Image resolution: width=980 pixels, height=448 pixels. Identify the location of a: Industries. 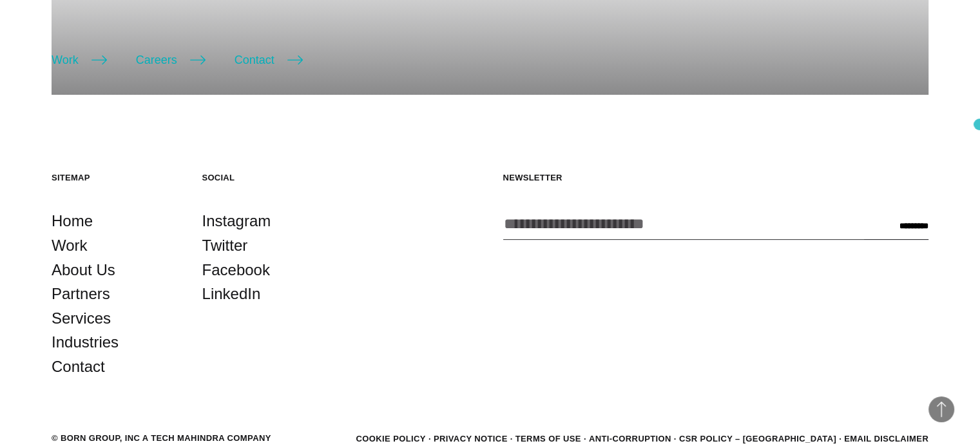
(85, 342).